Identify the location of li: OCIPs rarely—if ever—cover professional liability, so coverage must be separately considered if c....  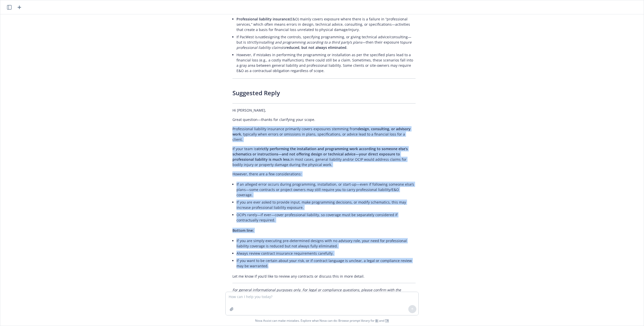
(326, 217).